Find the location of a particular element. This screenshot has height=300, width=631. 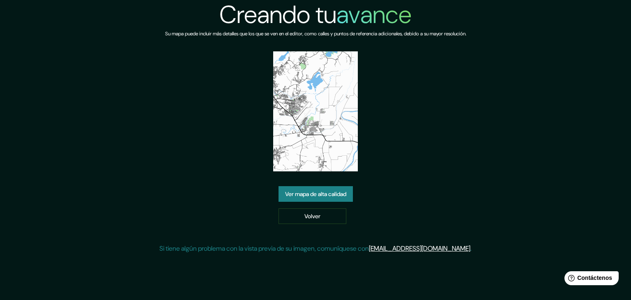

img: vista previa del mapa creado is located at coordinates (316, 111).